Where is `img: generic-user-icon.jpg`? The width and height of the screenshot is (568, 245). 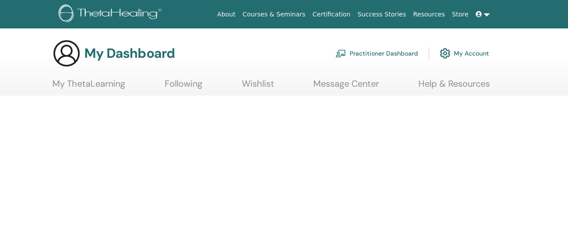
img: generic-user-icon.jpg is located at coordinates (67, 53).